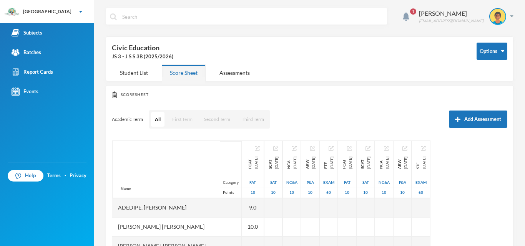 The height and width of the screenshot is (246, 525). I want to click on div: First Continuous Assessment Test, so click(253, 163).